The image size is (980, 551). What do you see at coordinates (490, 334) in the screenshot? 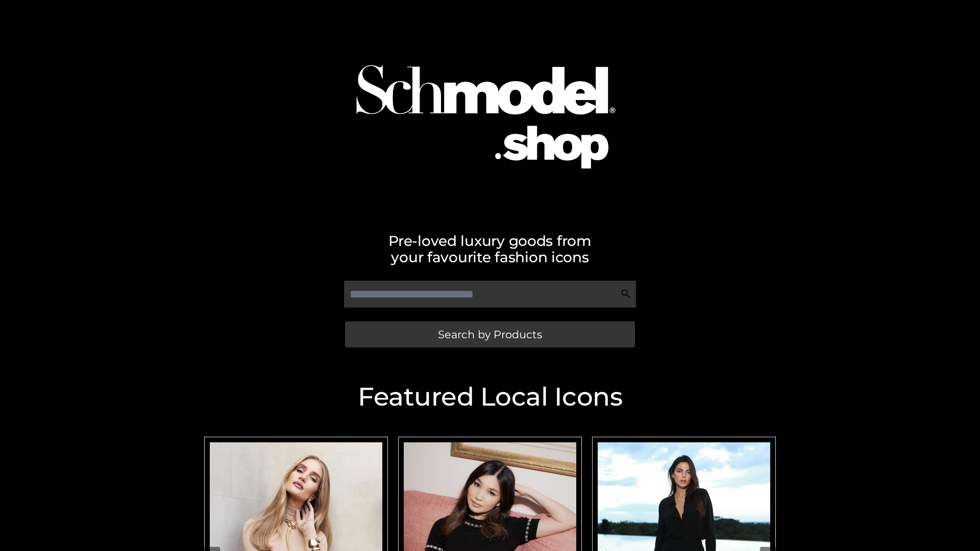
I see `a: Search by Products` at bounding box center [490, 334].